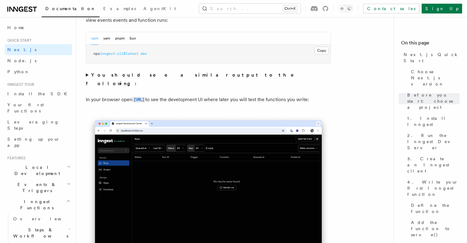 The height and width of the screenshot is (243, 467). What do you see at coordinates (208, 100) in the screenshot?
I see `p: In your browser open to see the development UI where later you will test the functions you write:` at bounding box center [208, 100].